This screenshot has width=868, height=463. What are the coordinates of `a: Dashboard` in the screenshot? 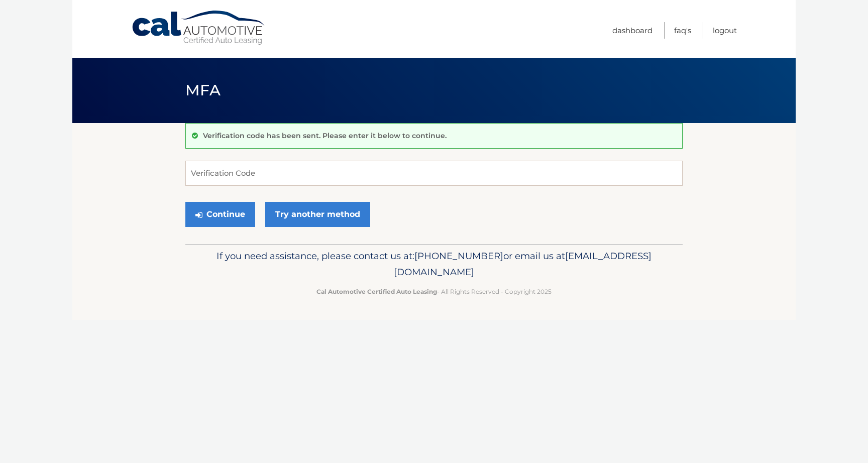 It's located at (633, 30).